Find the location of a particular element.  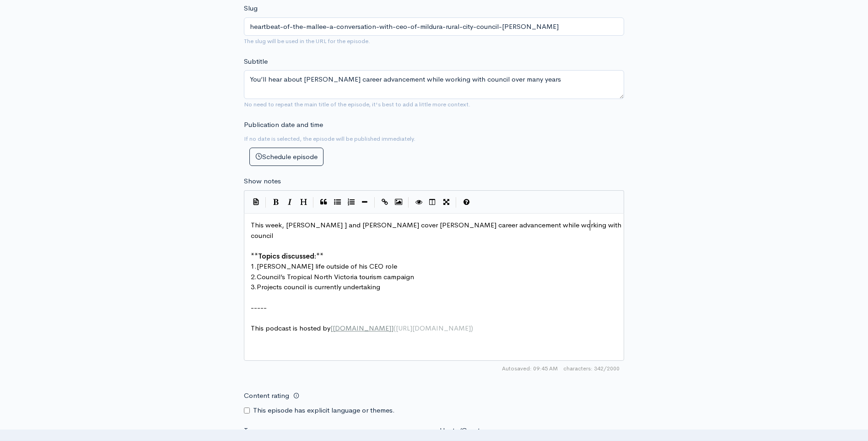

button: Toggle Fullscreen is located at coordinates (446, 202).